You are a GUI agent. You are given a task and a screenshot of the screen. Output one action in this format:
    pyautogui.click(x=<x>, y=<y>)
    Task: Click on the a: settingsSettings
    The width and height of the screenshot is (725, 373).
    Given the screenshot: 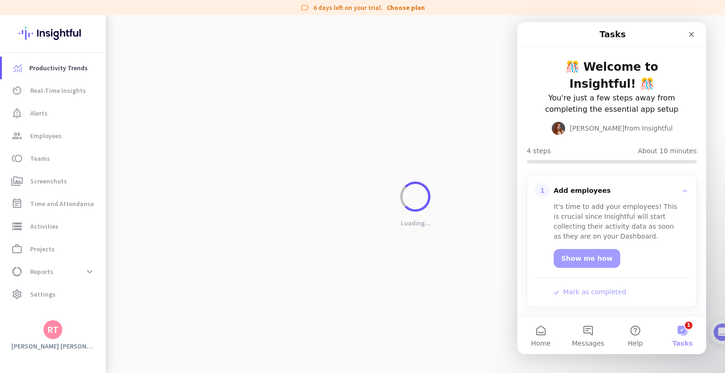 What is the action you would take?
    pyautogui.click(x=54, y=295)
    